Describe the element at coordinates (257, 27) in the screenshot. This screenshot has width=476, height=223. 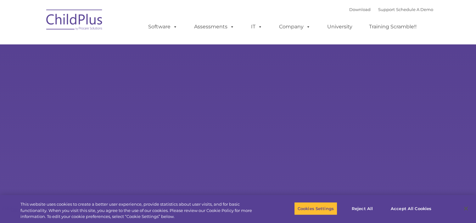
I see `a: IT` at that location.